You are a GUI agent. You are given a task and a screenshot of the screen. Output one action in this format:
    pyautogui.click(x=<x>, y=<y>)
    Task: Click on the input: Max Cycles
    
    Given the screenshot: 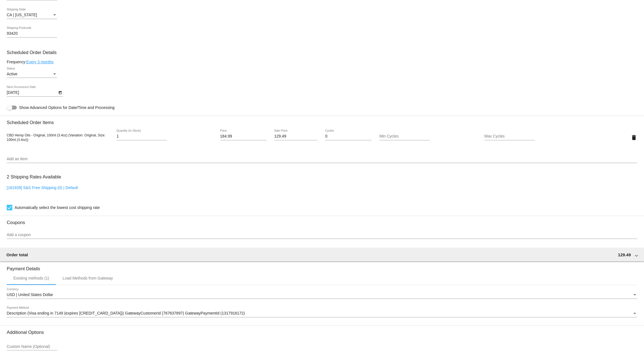 What is the action you would take?
    pyautogui.click(x=510, y=137)
    